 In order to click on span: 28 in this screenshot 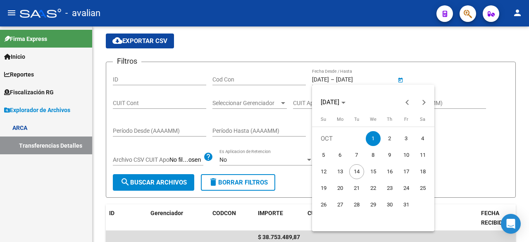, I will do `click(357, 205)`.